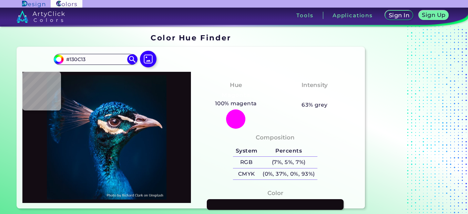  Describe the element at coordinates (95, 59) in the screenshot. I see `input: type color..` at that location.